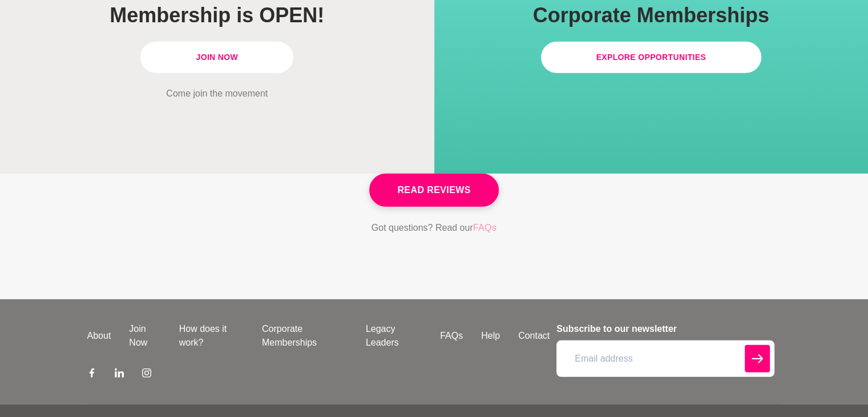 Image resolution: width=868 pixels, height=417 pixels. I want to click on a: Legacy Leaders, so click(394, 336).